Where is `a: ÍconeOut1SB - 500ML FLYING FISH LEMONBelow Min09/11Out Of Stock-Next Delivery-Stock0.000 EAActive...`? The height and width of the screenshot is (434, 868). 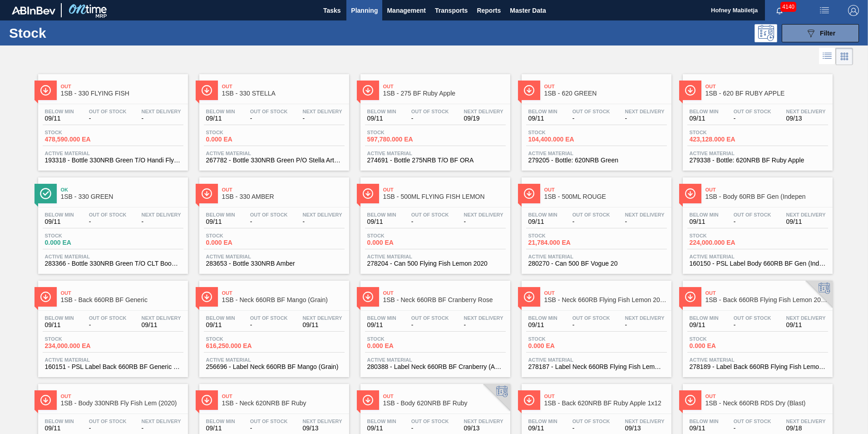 a: ÍconeOut1SB - 500ML FLYING FISH LEMONBelow Min09/11Out Of Stock-Next Delivery-Stock0.000 EAActive... is located at coordinates (434, 222).